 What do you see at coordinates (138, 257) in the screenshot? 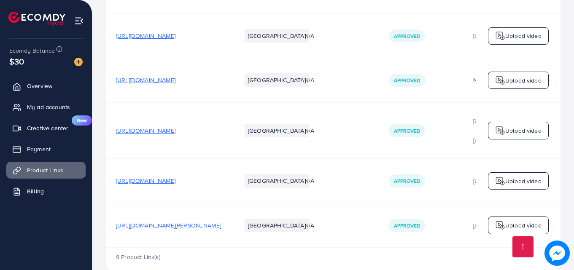
I see `span: 9 Product Link(s)` at bounding box center [138, 257].